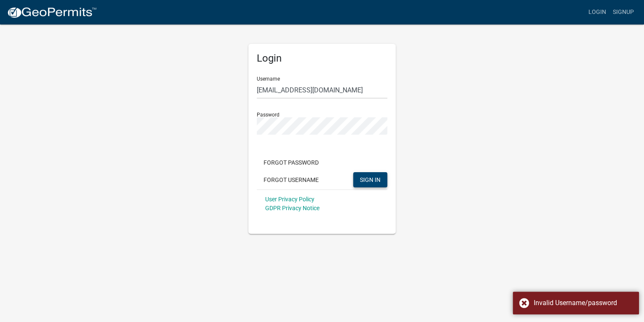  What do you see at coordinates (371, 180) in the screenshot?
I see `button: SIGN IN` at bounding box center [371, 180].